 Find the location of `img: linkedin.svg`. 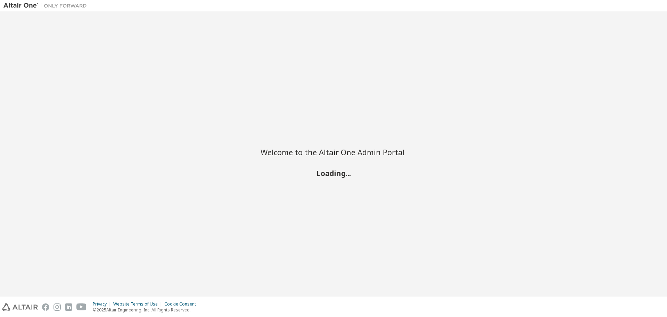

img: linkedin.svg is located at coordinates (68, 307).